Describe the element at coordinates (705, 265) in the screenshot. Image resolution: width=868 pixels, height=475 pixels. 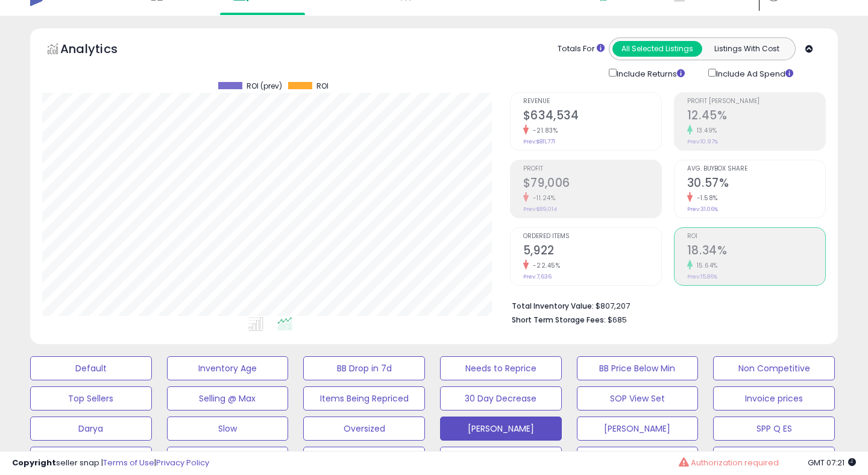
I see `small: 15.64%` at that location.